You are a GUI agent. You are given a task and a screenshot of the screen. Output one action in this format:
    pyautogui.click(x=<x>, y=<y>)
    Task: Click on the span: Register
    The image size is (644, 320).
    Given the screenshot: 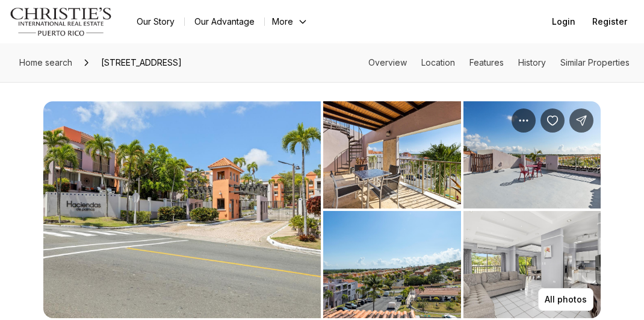 What is the action you would take?
    pyautogui.click(x=610, y=21)
    